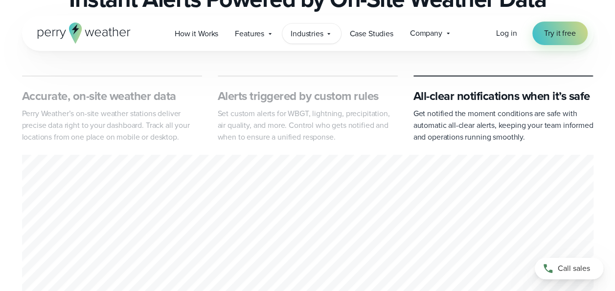  Describe the element at coordinates (196, 33) in the screenshot. I see `a: How it Works` at that location.